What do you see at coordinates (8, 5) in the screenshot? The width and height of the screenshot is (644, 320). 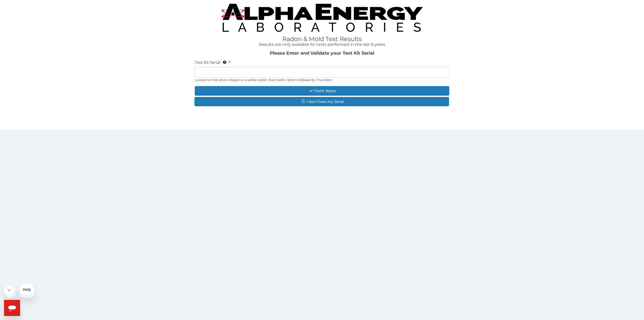 I see `span: Help` at bounding box center [8, 5].